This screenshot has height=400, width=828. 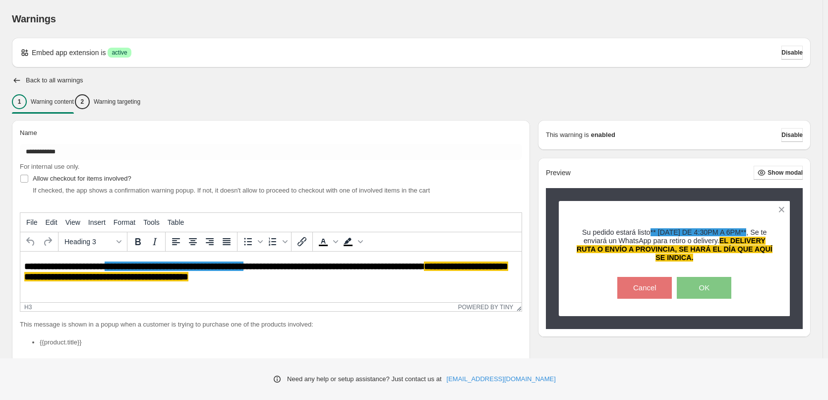 What do you see at coordinates (227, 241) in the screenshot?
I see `button: Justify` at bounding box center [227, 241].